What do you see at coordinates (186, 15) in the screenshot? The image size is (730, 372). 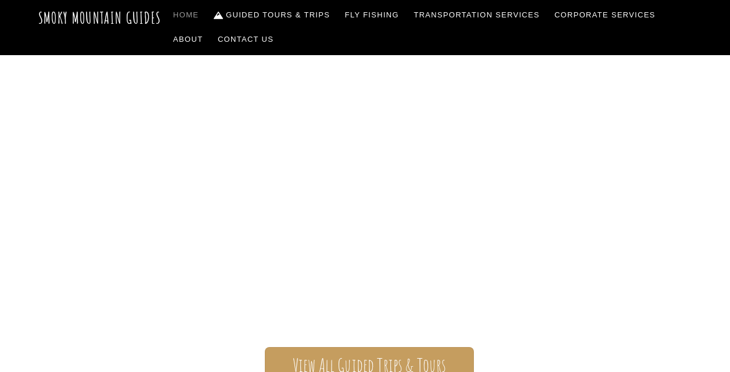 I see `a: Home` at bounding box center [186, 15].